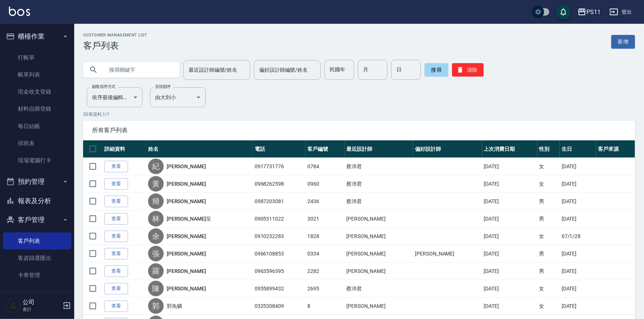 The width and height of the screenshot is (644, 319). Describe the element at coordinates (279, 149) in the screenshot. I see `th: 電話` at that location.